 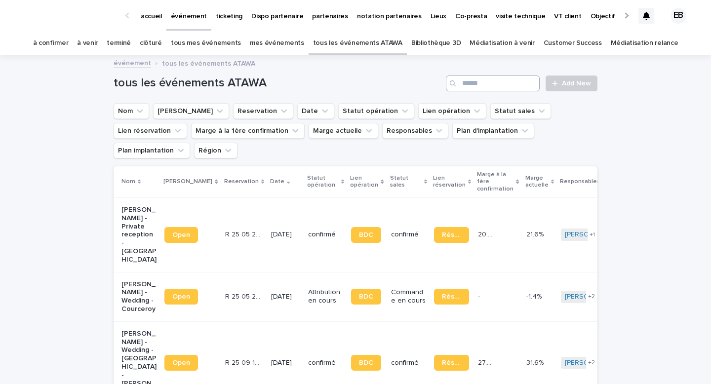 I want to click on p: R 25 05 263, so click(x=243, y=234).